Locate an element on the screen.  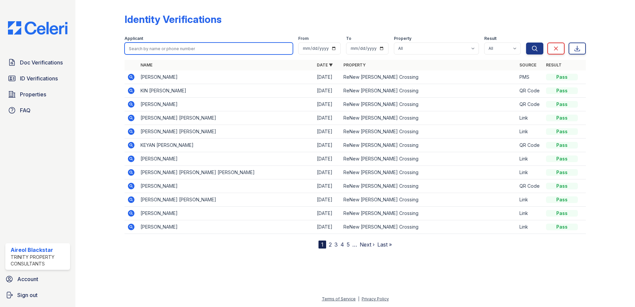
div: Aireol Blackstar is located at coordinates (39, 250).